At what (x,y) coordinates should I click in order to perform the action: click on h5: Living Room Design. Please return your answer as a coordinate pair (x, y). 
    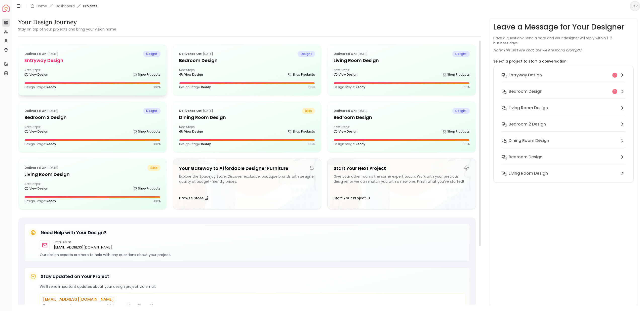
    Looking at the image, I should click on (93, 175).